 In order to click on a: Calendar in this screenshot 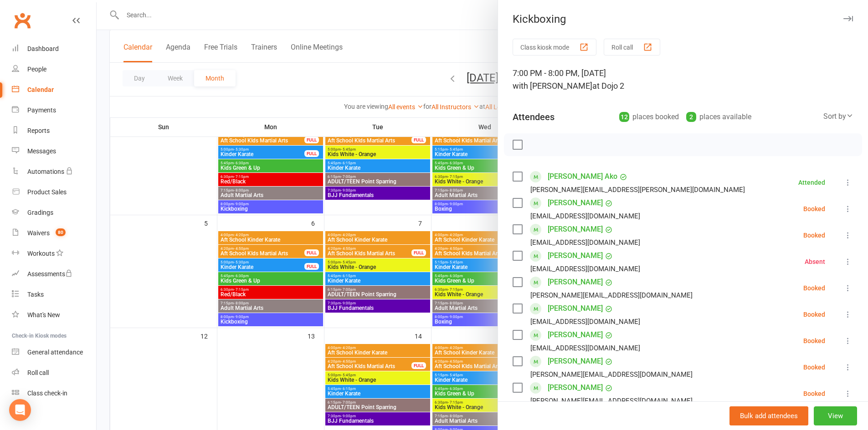, I will do `click(54, 90)`.